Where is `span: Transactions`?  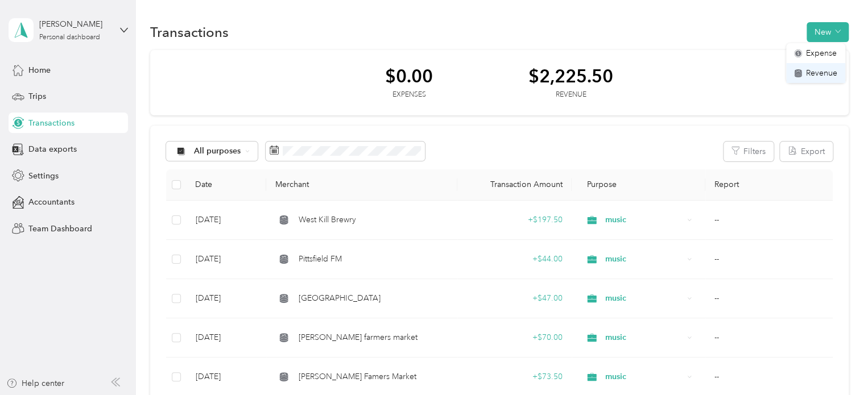 span: Transactions is located at coordinates (51, 122).